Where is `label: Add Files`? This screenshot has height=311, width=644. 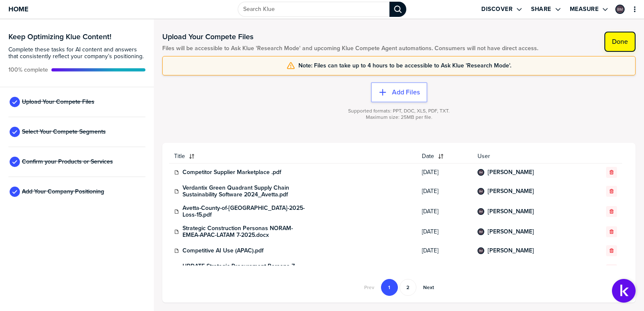
label: Add Files is located at coordinates (406, 92).